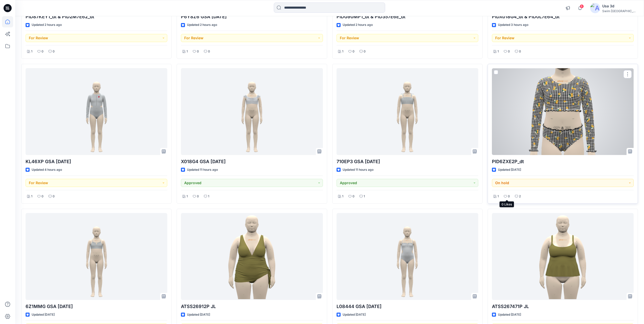 Image resolution: width=644 pixels, height=324 pixels. Describe the element at coordinates (408, 112) in the screenshot. I see `a: 710EP3 GSA 2025.9.2` at that location.